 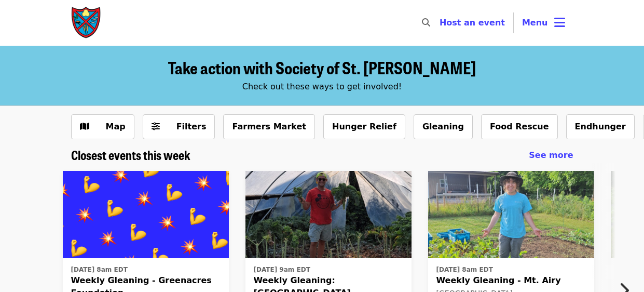 What do you see at coordinates (103, 127) in the screenshot?
I see `button: Show map view` at bounding box center [103, 127].